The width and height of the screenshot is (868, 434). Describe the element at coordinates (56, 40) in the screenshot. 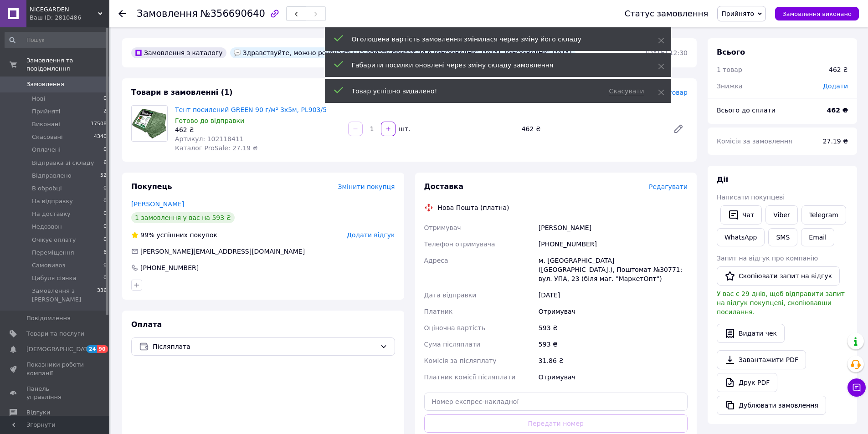

I see `input: Пошук` at that location.